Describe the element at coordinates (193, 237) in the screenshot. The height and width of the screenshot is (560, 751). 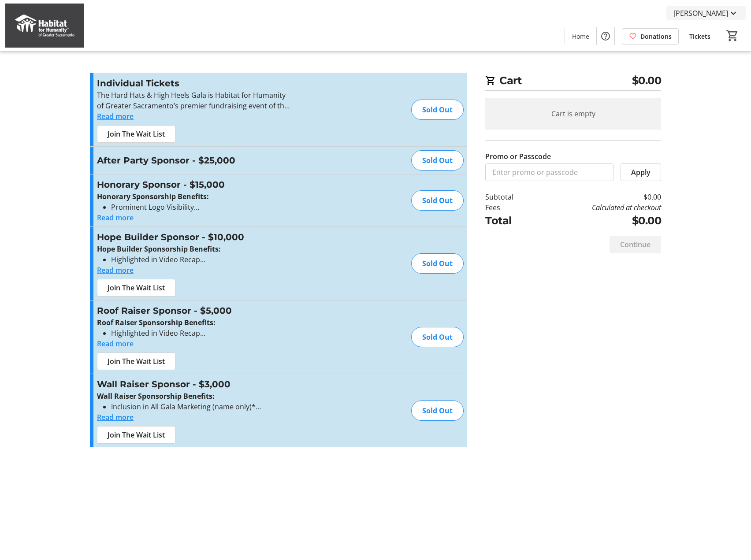
I see `h3: Hope Builder Sponsor - $10,000` at that location.